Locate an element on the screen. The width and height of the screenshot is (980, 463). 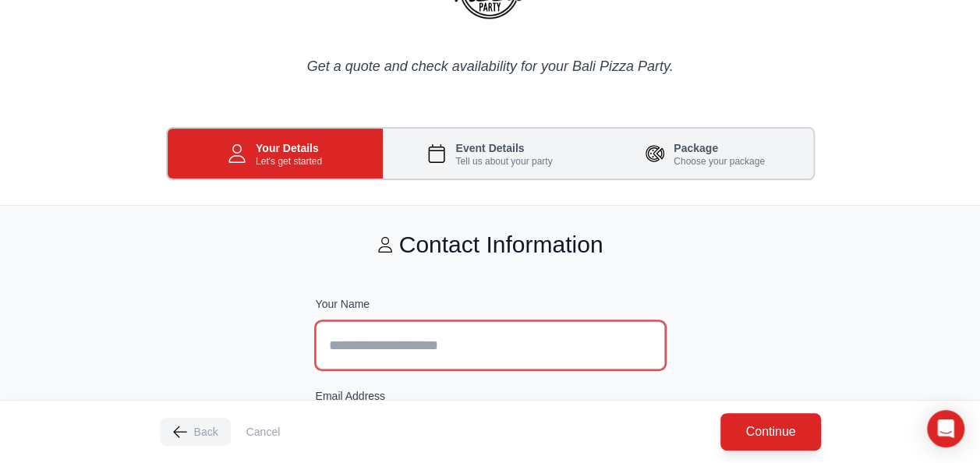
h2: Contact Information is located at coordinates (490, 245).